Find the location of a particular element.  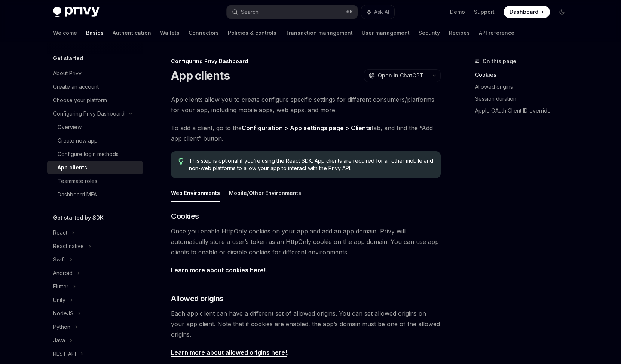

span: Allowed origins is located at coordinates (197, 299).